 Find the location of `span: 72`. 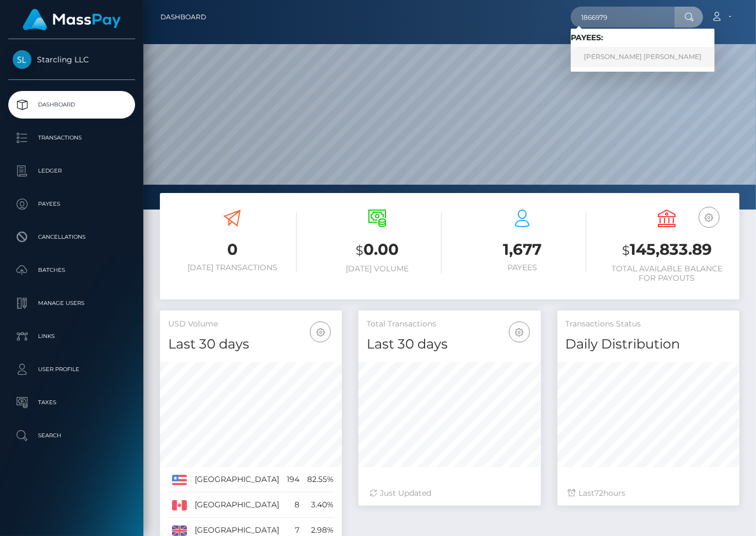

span: 72 is located at coordinates (599, 493).